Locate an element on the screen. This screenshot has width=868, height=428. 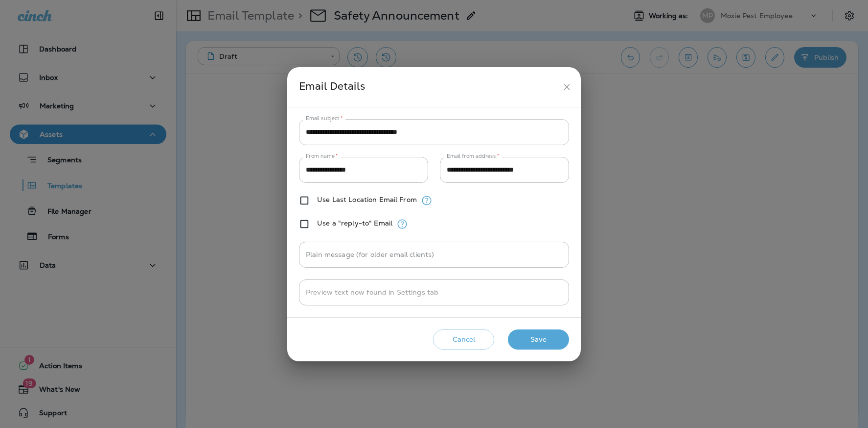
label: From name is located at coordinates (322, 156).